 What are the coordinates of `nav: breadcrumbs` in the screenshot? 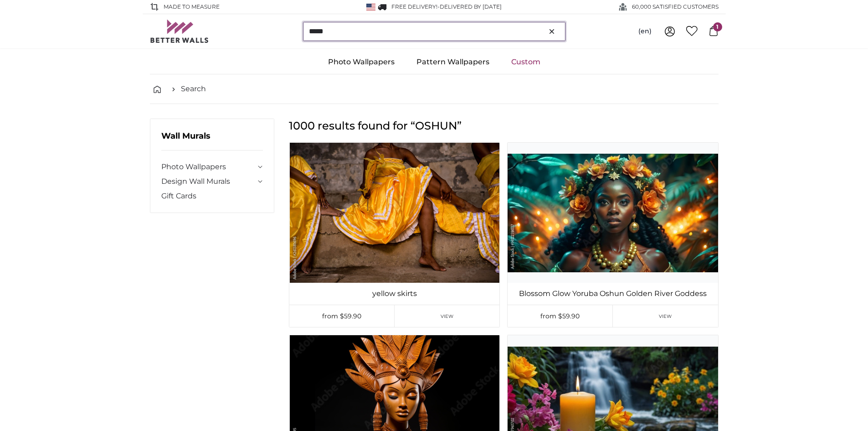 It's located at (434, 89).